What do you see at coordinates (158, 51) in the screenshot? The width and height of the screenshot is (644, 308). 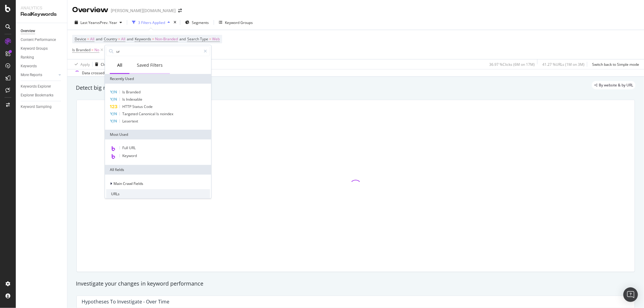 I see `input: Search by field name` at bounding box center [158, 51].